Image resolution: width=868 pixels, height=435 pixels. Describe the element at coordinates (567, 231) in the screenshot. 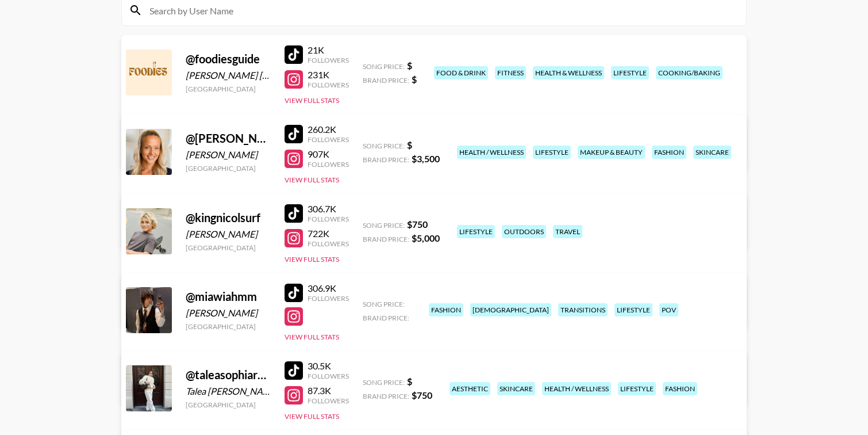

I see `div: travel` at that location.